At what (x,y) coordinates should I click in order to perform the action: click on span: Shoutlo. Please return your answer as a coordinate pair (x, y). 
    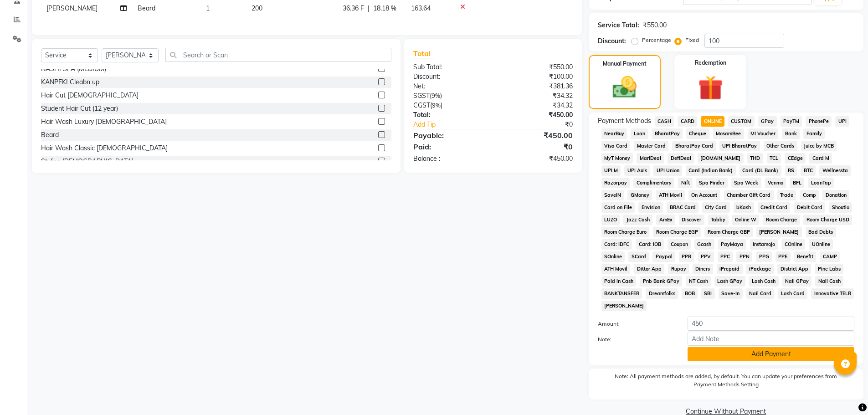
    Looking at the image, I should click on (840, 207).